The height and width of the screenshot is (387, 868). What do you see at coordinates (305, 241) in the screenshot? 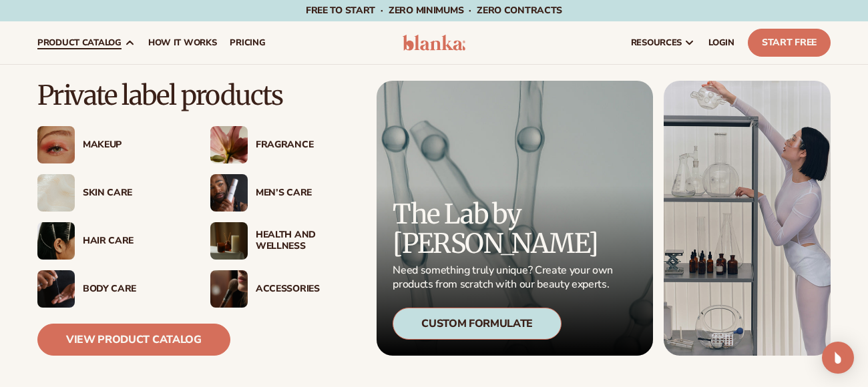
I see `div: Health And Wellness` at bounding box center [305, 241].